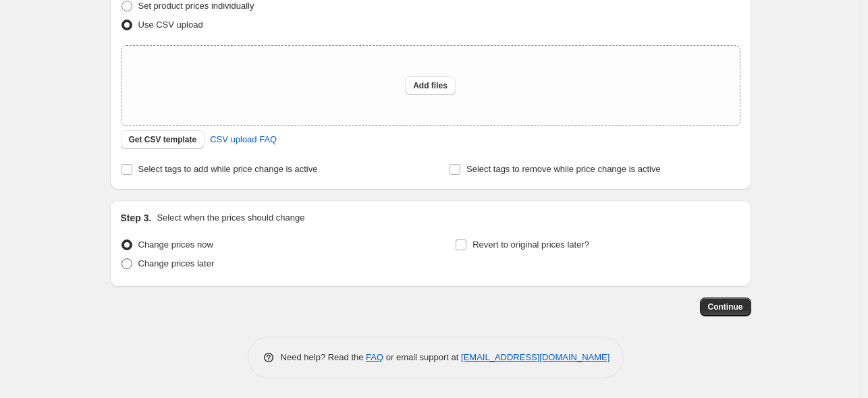 This screenshot has height=398, width=868. Describe the element at coordinates (430, 85) in the screenshot. I see `button: Add files` at that location.